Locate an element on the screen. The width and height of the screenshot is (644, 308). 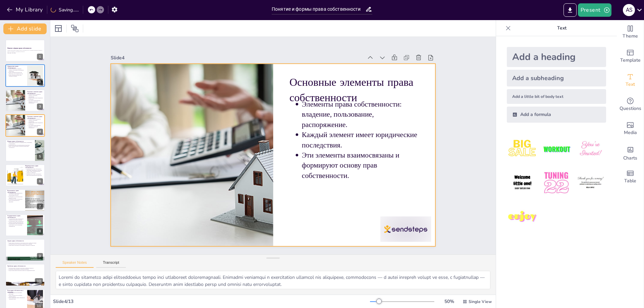
div: 1 is located at coordinates (25, 50).